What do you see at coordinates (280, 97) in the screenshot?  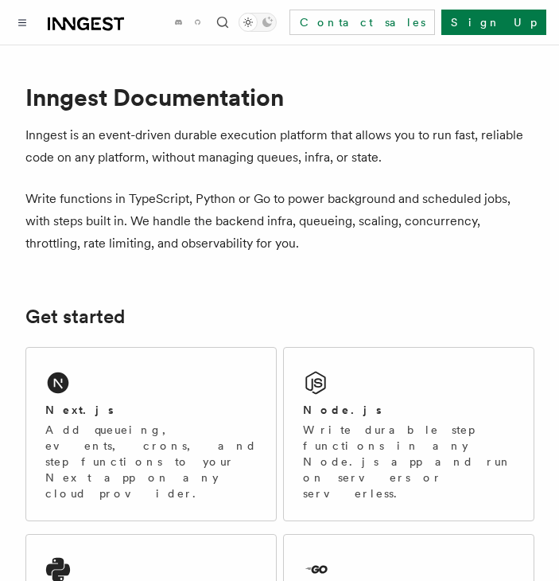 I see `h1: Inngest Documentation` at bounding box center [280, 97].